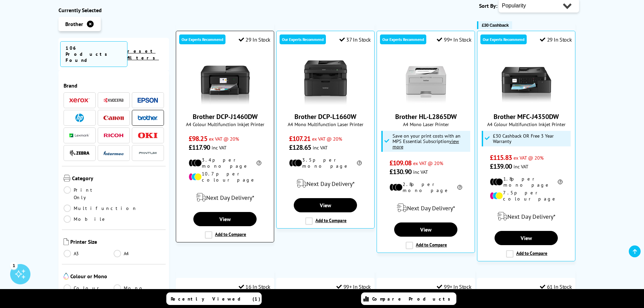 This screenshot has height=308, width=644. I want to click on a: Colour, so click(89, 288).